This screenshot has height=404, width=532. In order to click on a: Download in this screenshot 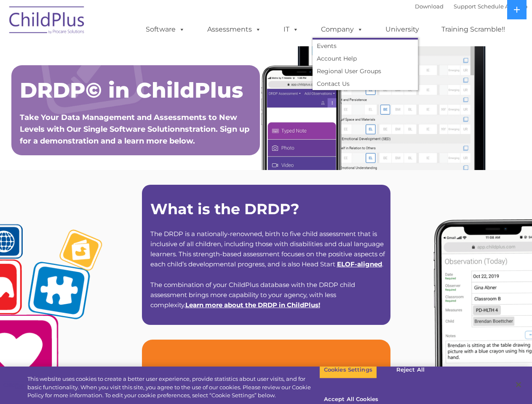, I will do `click(429, 6)`.